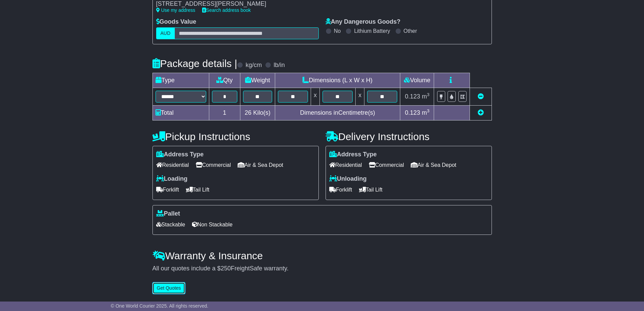  I want to click on span: © One World Courier 2025. All rights reserved., so click(159, 306).